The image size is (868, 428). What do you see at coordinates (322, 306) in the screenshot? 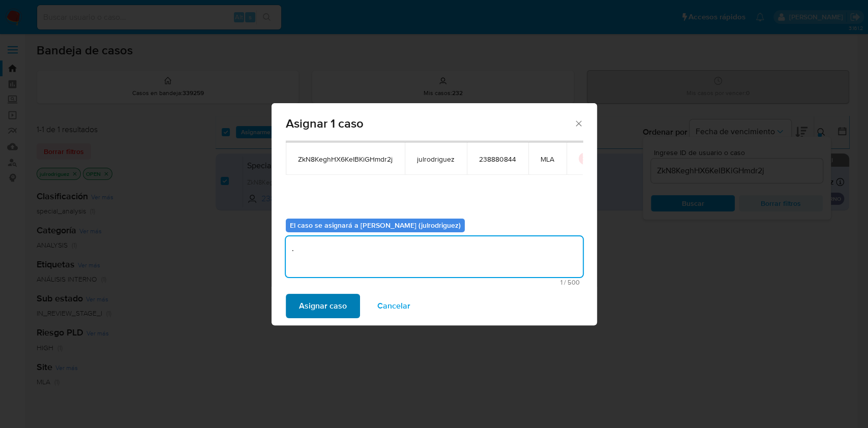
I see `span: Asignar caso` at bounding box center [322, 306].